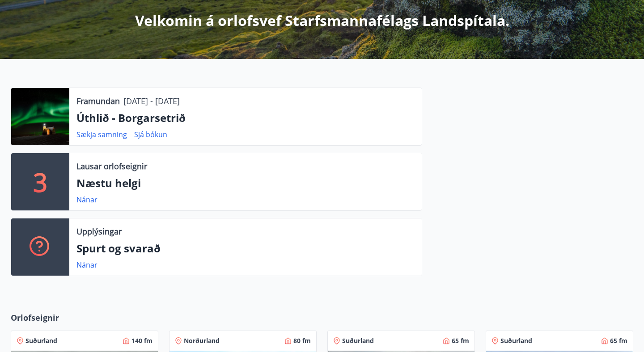  I want to click on p: Spurt og svarað, so click(245, 248).